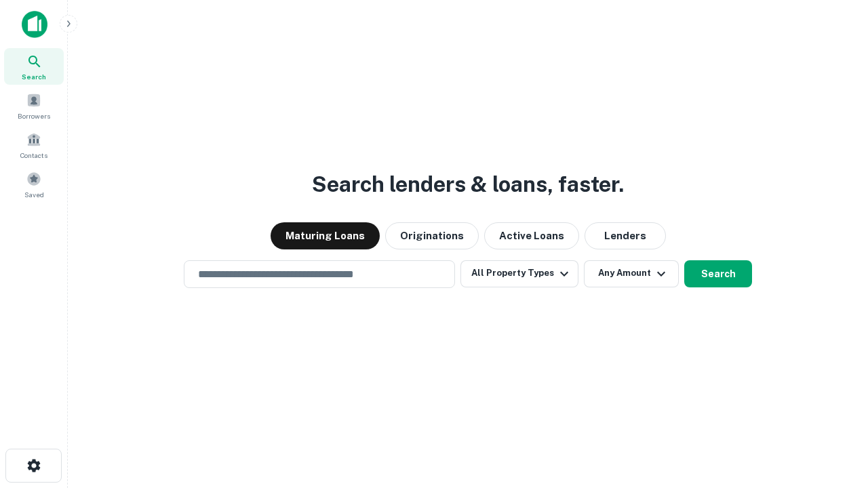 Image resolution: width=868 pixels, height=488 pixels. I want to click on a: Contacts, so click(34, 145).